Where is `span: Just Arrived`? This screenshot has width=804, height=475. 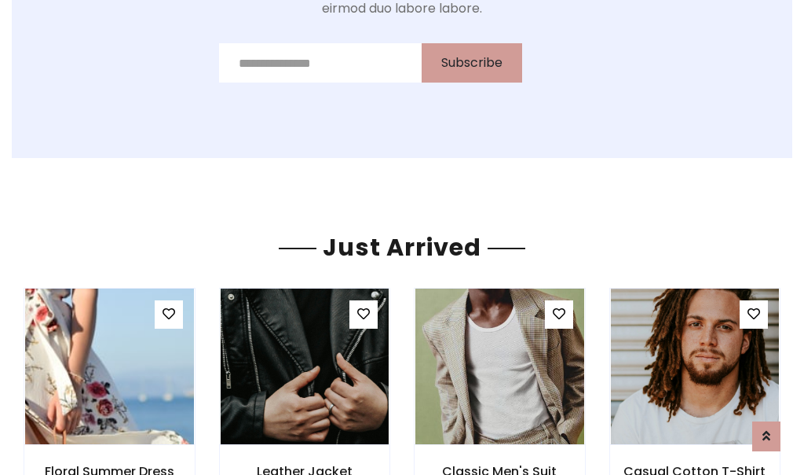 span: Just Arrived is located at coordinates (402, 247).